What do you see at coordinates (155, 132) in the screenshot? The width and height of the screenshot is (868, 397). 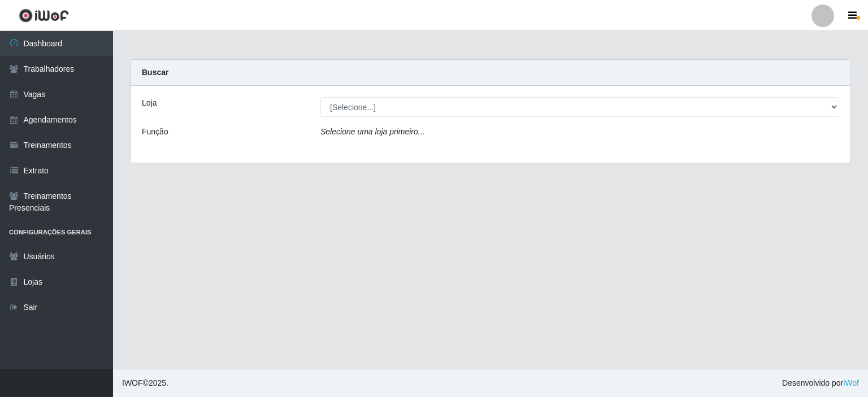 I see `label: Função` at bounding box center [155, 132].